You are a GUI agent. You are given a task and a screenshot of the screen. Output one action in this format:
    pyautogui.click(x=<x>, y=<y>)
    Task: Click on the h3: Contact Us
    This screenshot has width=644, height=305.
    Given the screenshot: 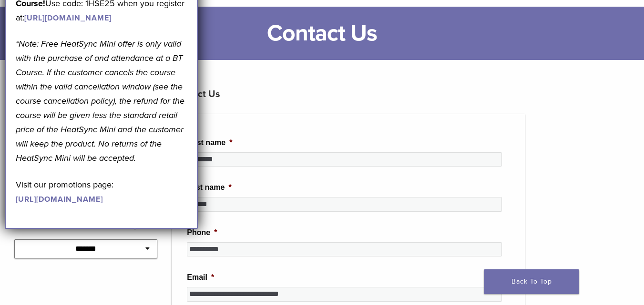 What is the action you would take?
    pyautogui.click(x=348, y=94)
    